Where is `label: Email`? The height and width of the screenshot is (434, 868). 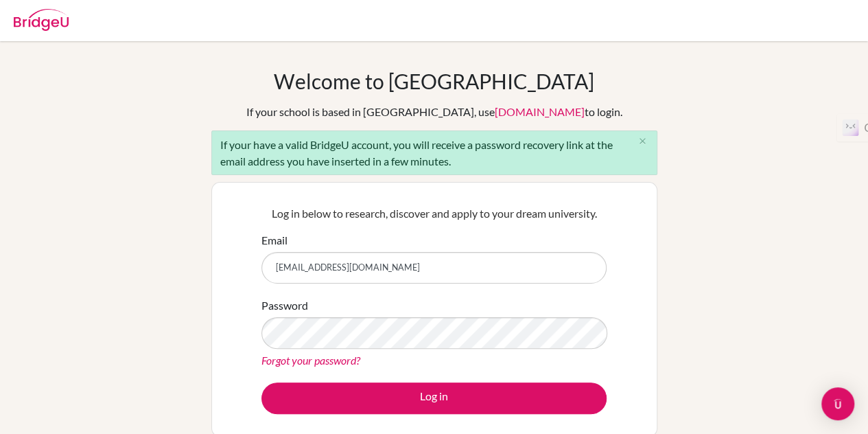
label: Email is located at coordinates (275, 240).